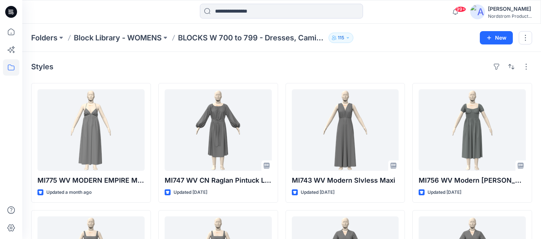 This screenshot has width=541, height=239. What do you see at coordinates (118, 38) in the screenshot?
I see `p: Block Library - WOMENS` at bounding box center [118, 38].